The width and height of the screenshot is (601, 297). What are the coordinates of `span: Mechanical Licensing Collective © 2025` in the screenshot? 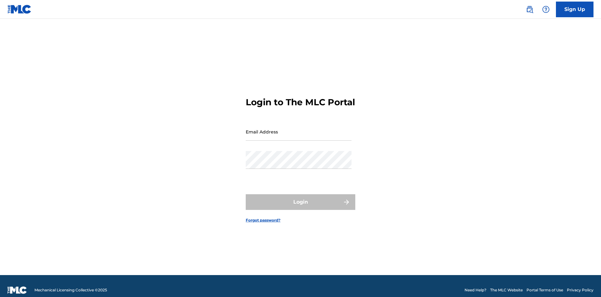 It's located at (71, 290).